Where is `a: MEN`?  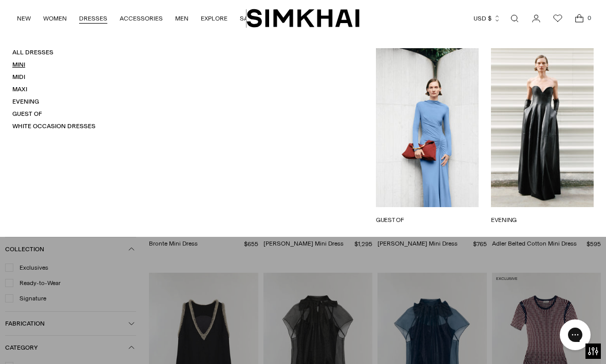
a: MEN is located at coordinates (181, 19).